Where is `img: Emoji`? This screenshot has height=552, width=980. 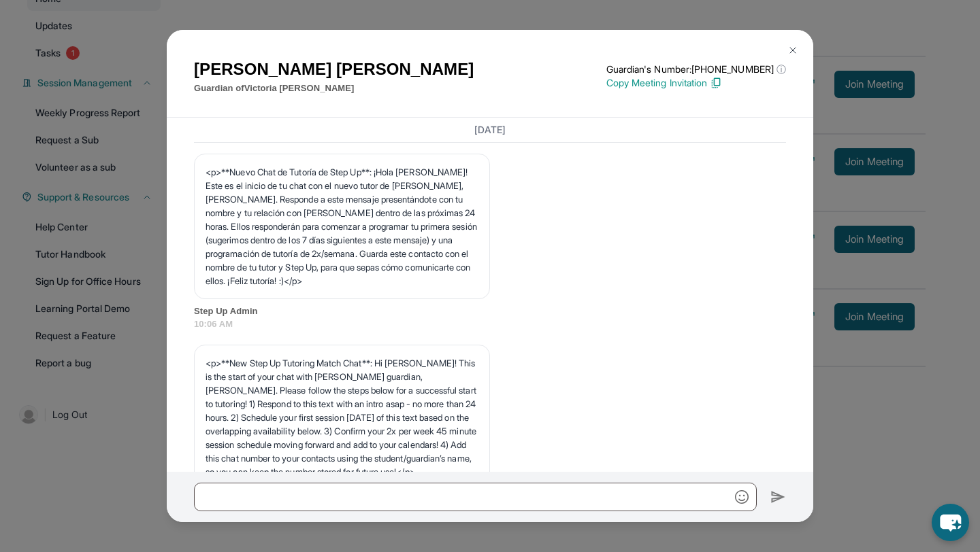
img: Emoji is located at coordinates (741, 497).